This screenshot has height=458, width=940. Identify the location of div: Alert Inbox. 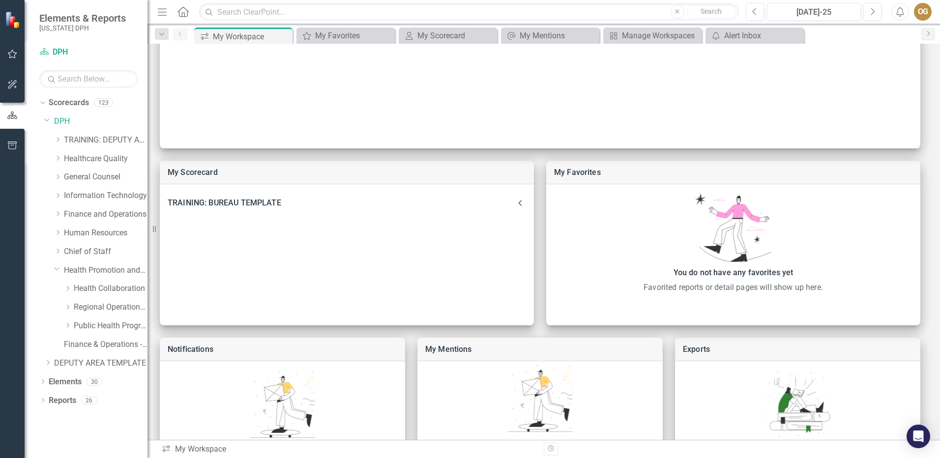
(762, 35).